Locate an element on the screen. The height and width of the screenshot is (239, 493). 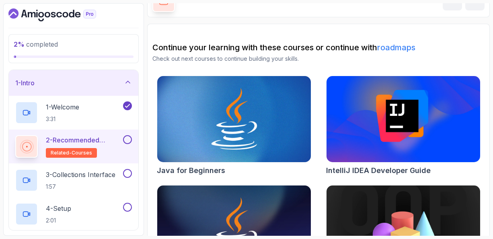
h2: Continue your learning with these courses or continue with is located at coordinates (319, 47).